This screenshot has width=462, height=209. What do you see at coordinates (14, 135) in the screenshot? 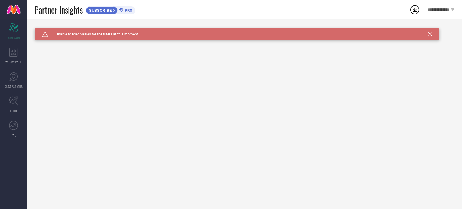
I see `span: FWD` at bounding box center [14, 135].